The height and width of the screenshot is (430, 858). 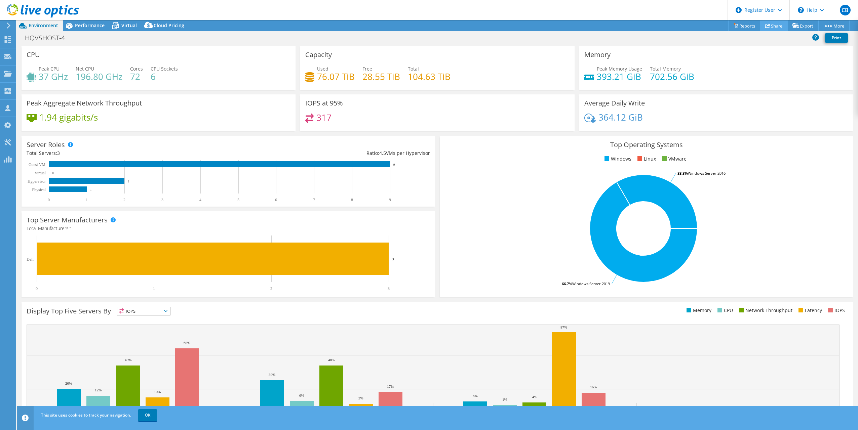 I want to click on li: Windows, so click(x=617, y=159).